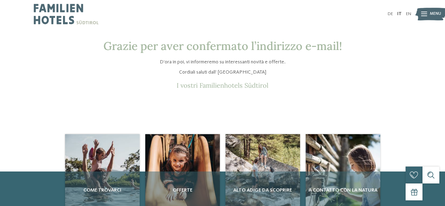  I want to click on span: A contatto con la natura, so click(343, 190).